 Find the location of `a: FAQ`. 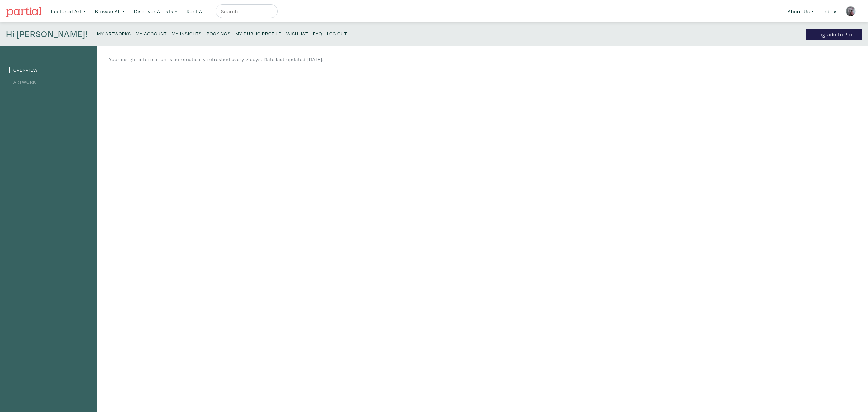

a: FAQ is located at coordinates (318, 33).